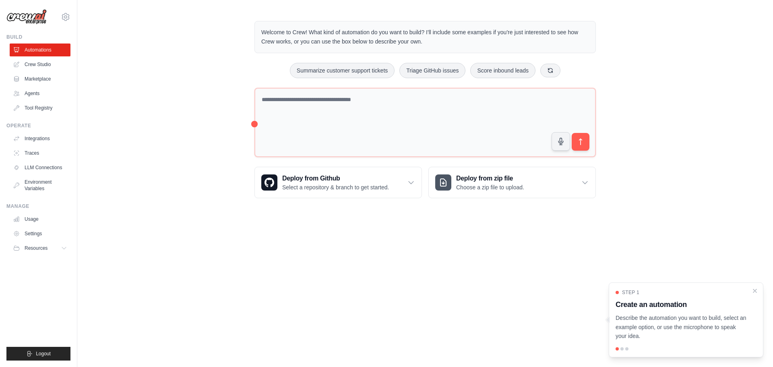 The width and height of the screenshot is (773, 367). What do you see at coordinates (681, 327) in the screenshot?
I see `p: Describe the automation you want to build, select an example option, or use the microphone to spe...` at bounding box center [681, 327].